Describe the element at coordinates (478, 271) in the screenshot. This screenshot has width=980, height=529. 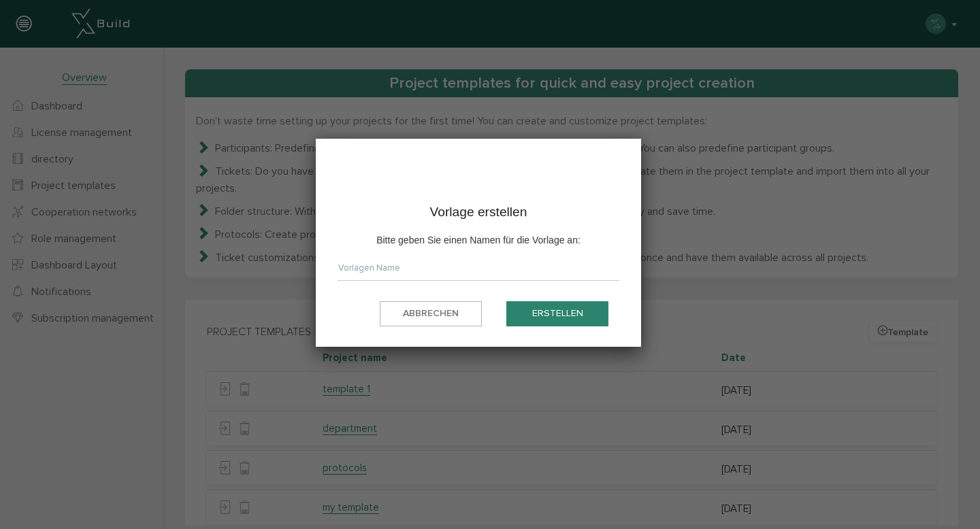
I see `input: Vorlagen Name` at that location.